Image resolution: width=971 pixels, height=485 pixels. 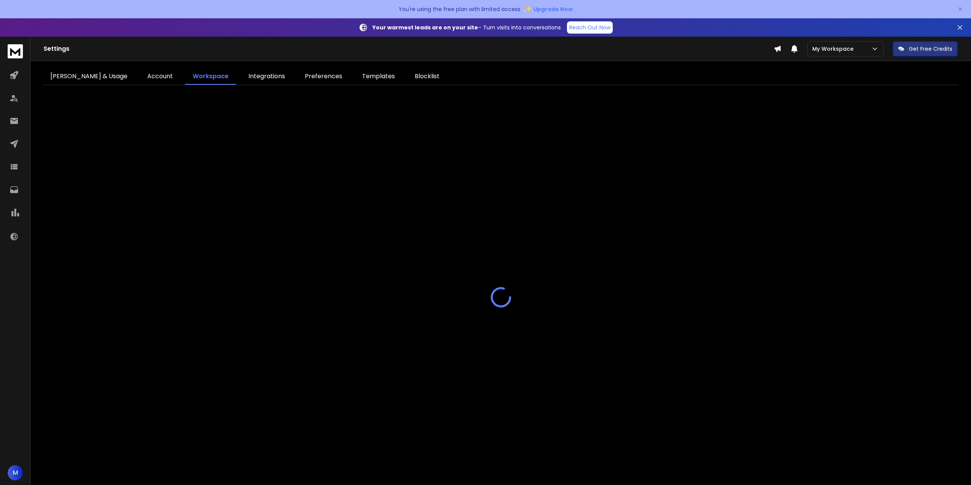 What do you see at coordinates (15, 473) in the screenshot?
I see `button: M` at bounding box center [15, 473].